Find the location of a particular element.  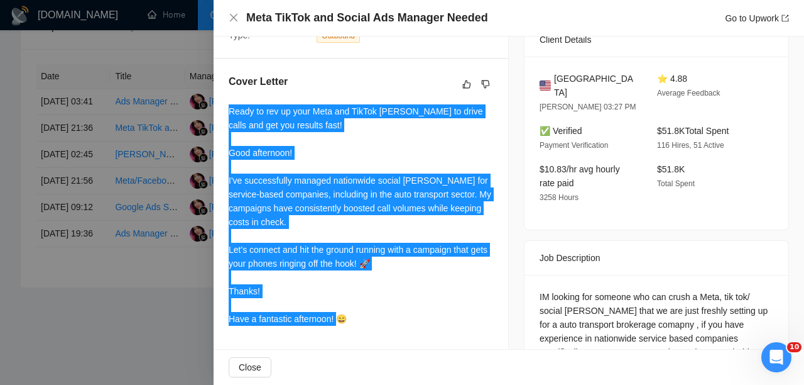

span: Average Feedback is located at coordinates (689, 93).